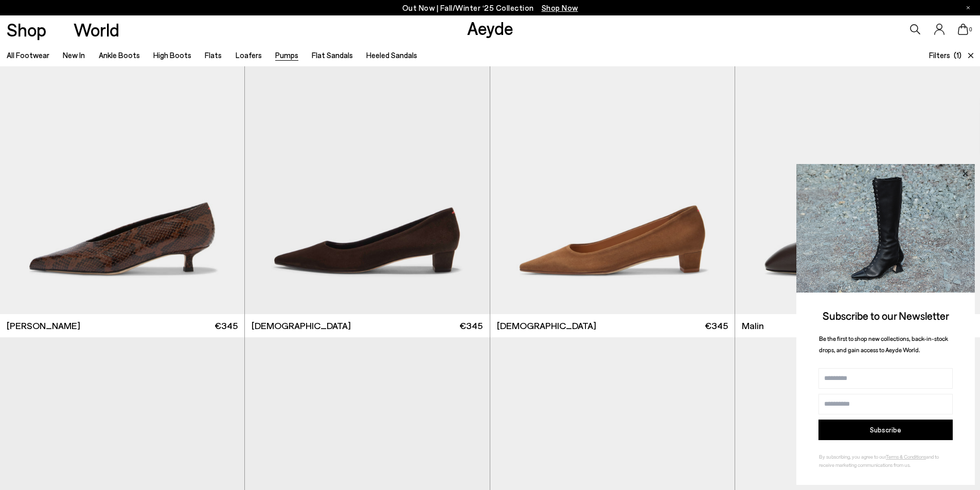 The width and height of the screenshot is (980, 490). I want to click on span: Navigate to /collections/new-in, so click(560, 8).